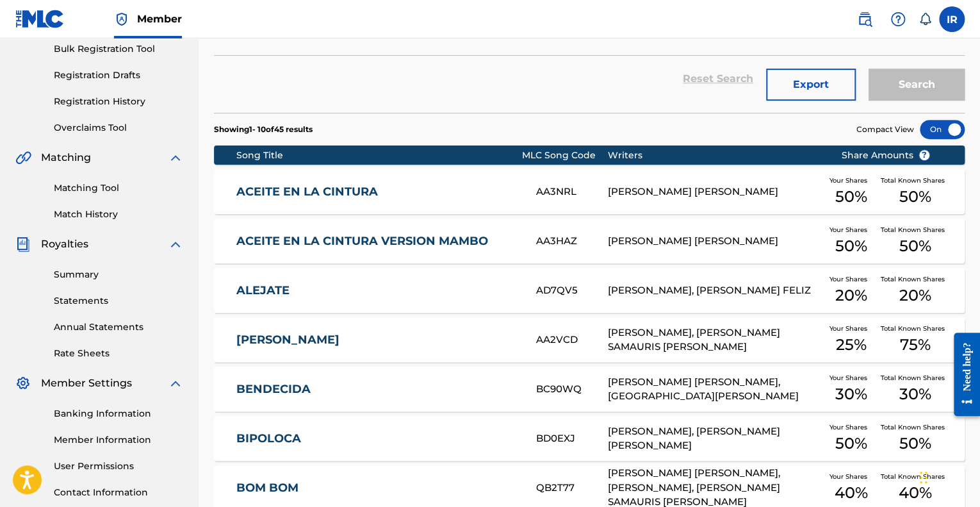  I want to click on div: BD0EXJ, so click(571, 438).